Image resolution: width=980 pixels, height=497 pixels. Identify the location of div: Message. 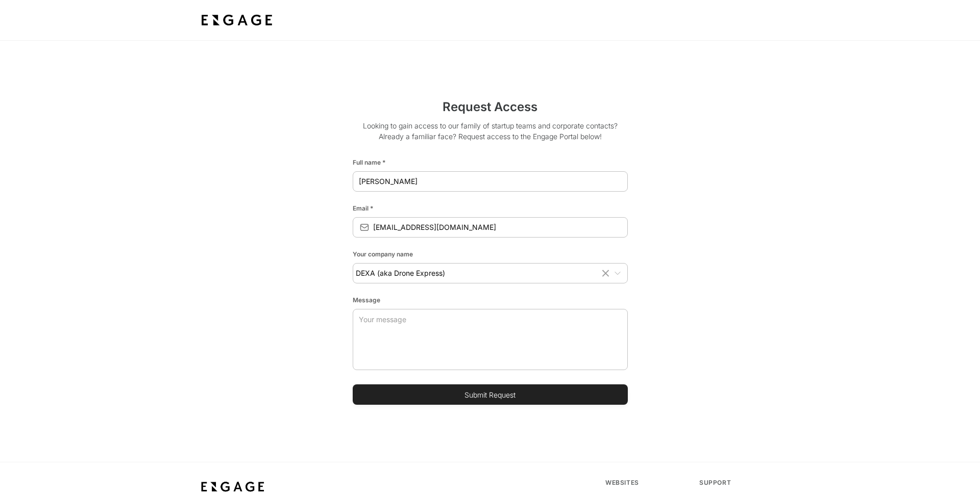
(490, 298).